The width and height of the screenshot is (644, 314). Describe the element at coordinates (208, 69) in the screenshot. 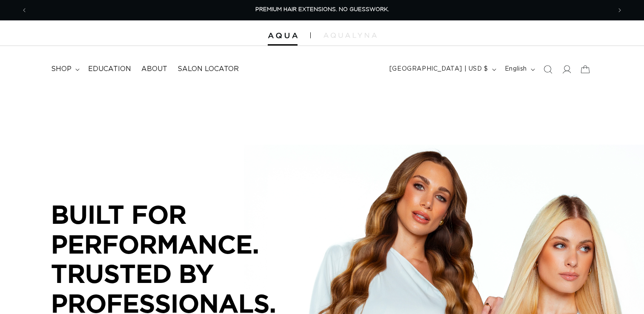

I see `a: Salon Locator` at that location.